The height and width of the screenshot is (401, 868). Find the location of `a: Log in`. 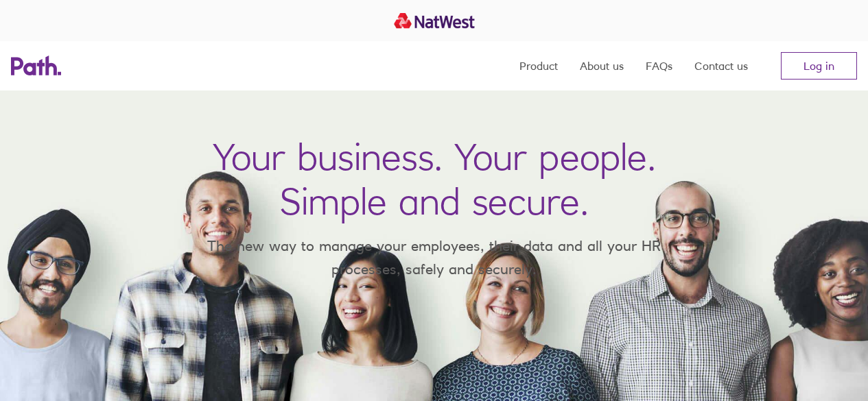

a: Log in is located at coordinates (818, 65).